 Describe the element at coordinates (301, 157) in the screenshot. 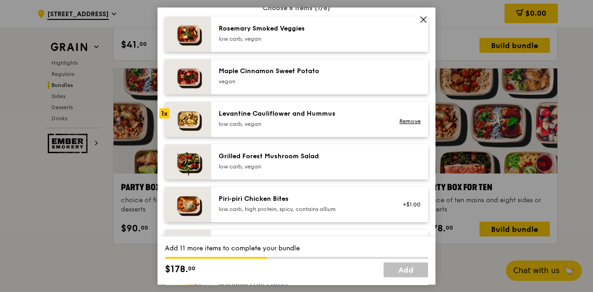

I see `div: Grilled Forest Mushroom Salad` at that location.